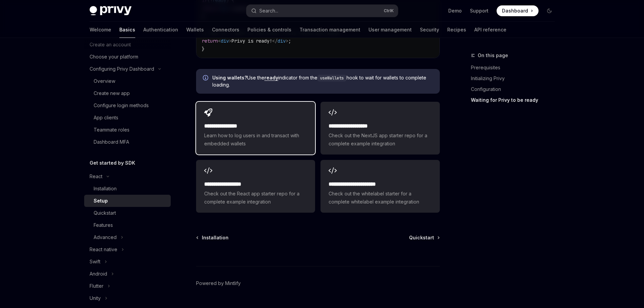 The height and width of the screenshot is (308, 644). Describe the element at coordinates (323, 81) in the screenshot. I see `span: Use the indicator from the hook to wait for wallets to complete loading.` at that location.